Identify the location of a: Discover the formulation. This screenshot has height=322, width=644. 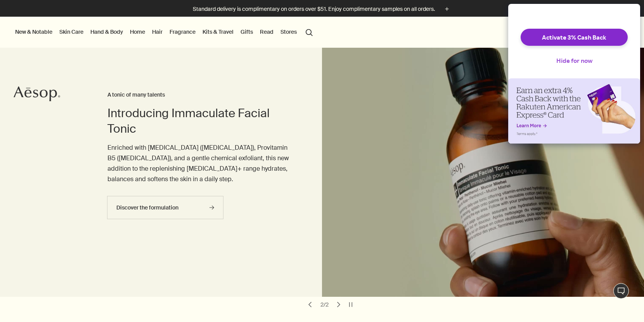
(165, 207).